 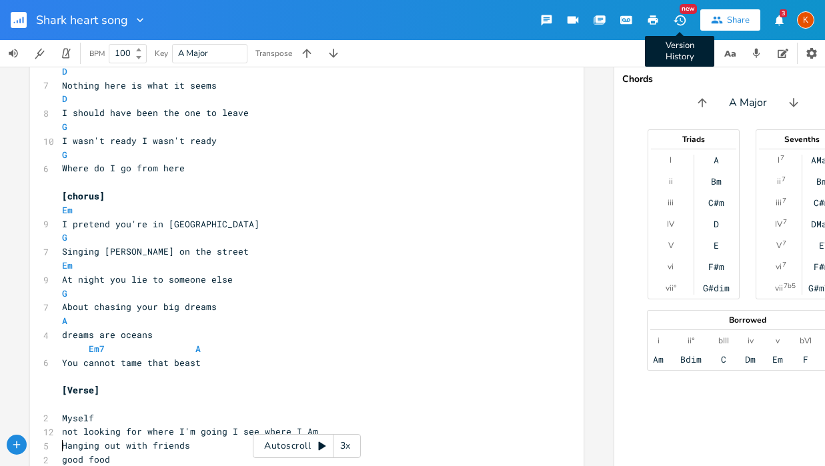 I want to click on button: 3, so click(x=779, y=20).